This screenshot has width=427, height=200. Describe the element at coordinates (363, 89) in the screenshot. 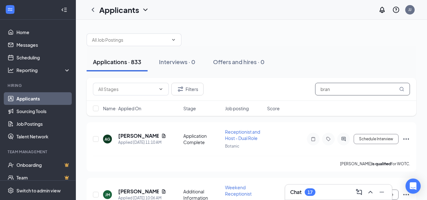

I see `input: Search in applications` at that location.